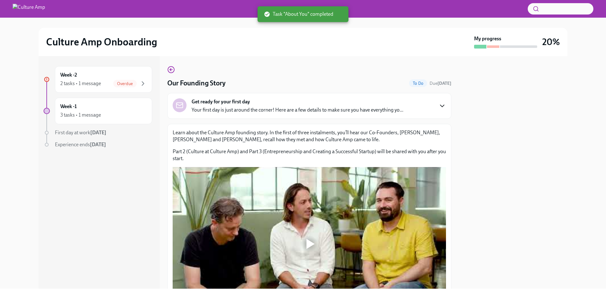 The width and height of the screenshot is (606, 295). Describe the element at coordinates (196, 83) in the screenshot. I see `h4: Our Founding Story` at that location.